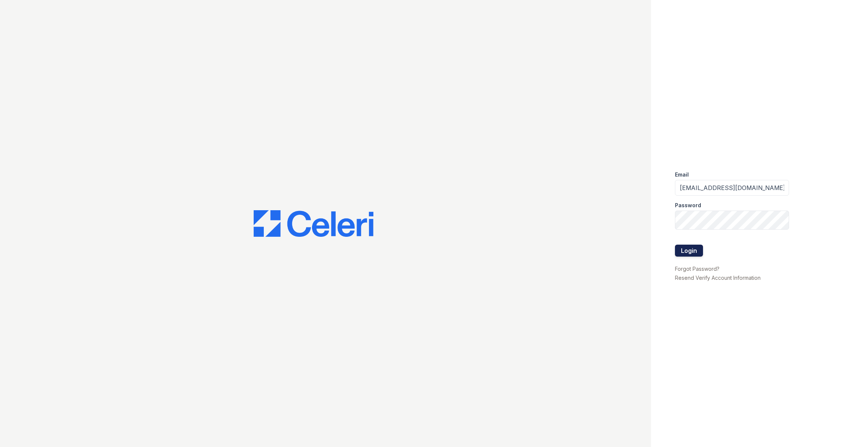 Image resolution: width=868 pixels, height=447 pixels. What do you see at coordinates (682, 175) in the screenshot?
I see `label: Email` at bounding box center [682, 175].